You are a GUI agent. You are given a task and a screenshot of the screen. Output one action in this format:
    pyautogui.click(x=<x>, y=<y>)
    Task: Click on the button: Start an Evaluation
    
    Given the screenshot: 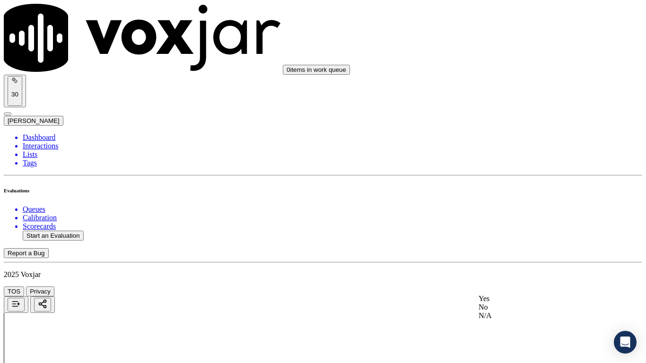 What is the action you would take?
    pyautogui.click(x=53, y=236)
    